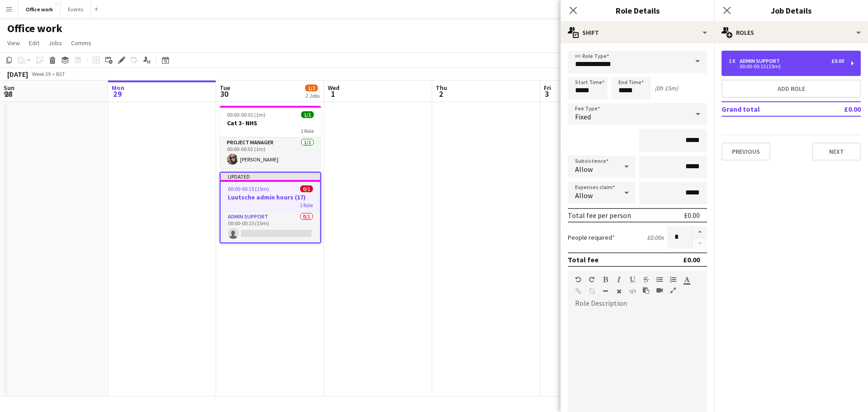 Image resolution: width=868 pixels, height=412 pixels. What do you see at coordinates (270, 208) in the screenshot?
I see `div: Updated00:00-00:15 (15m)0/1Luutsche admin hours (17)1 RoleAdmin Support0/100:00-00:15 (15m)` at bounding box center [270, 208].